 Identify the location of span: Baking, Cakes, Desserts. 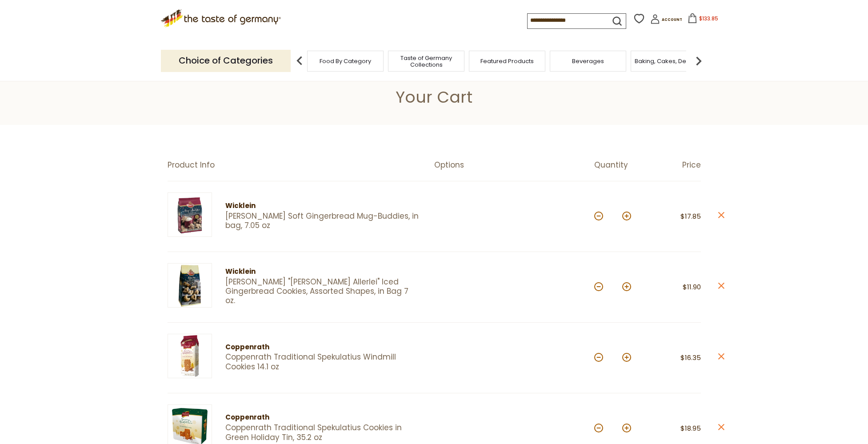
(669, 61).